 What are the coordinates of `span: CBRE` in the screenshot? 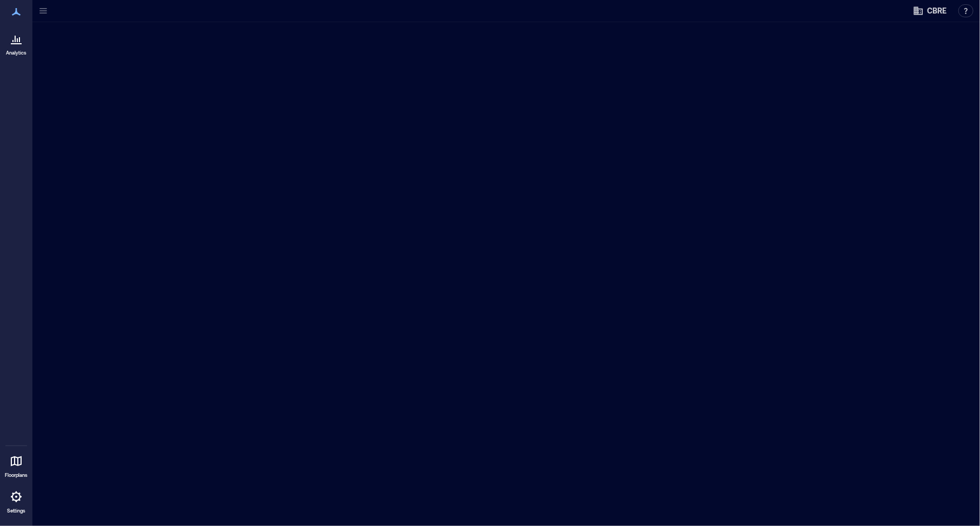 It's located at (937, 11).